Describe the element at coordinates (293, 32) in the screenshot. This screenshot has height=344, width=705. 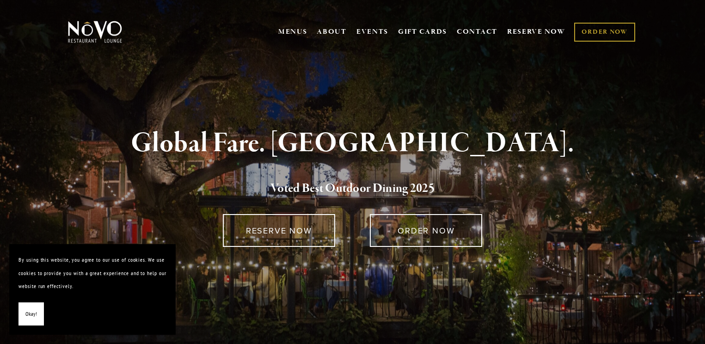
I see `a: MENUS` at that location.